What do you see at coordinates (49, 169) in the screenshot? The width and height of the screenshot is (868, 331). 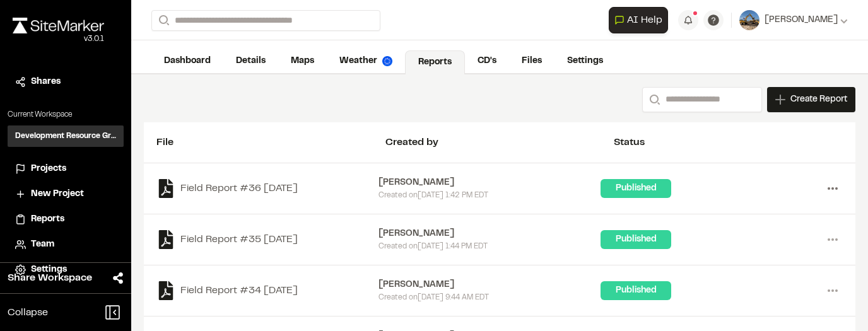 I see `span: Projects` at bounding box center [49, 169].